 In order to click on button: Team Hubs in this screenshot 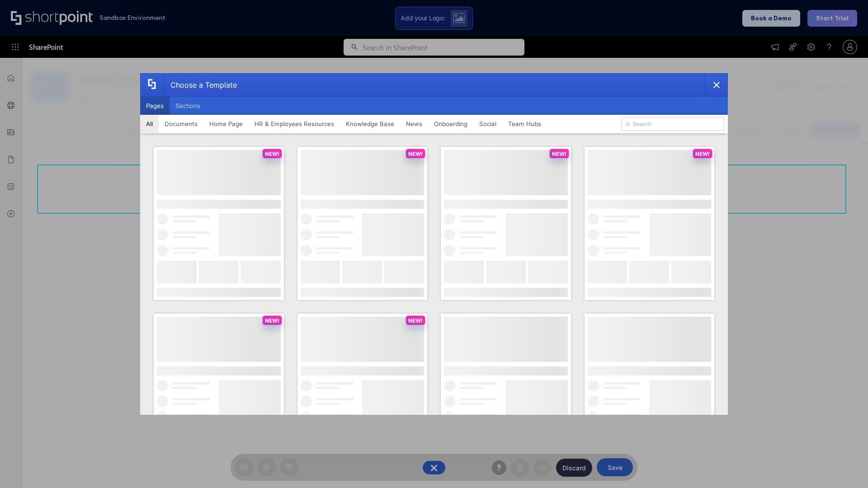, I will do `click(524, 123)`.